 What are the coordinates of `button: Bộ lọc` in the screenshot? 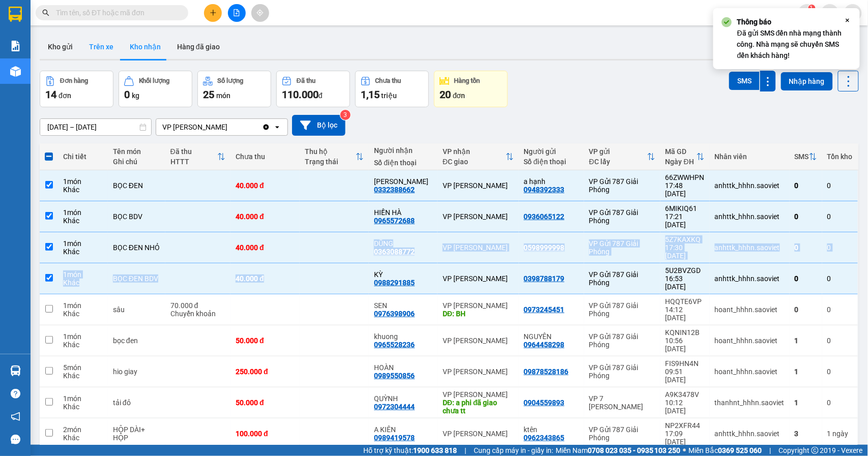 It's located at (319, 125).